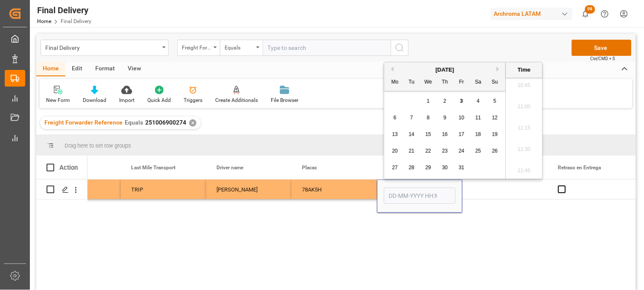  I want to click on span: 26, so click(495, 151).